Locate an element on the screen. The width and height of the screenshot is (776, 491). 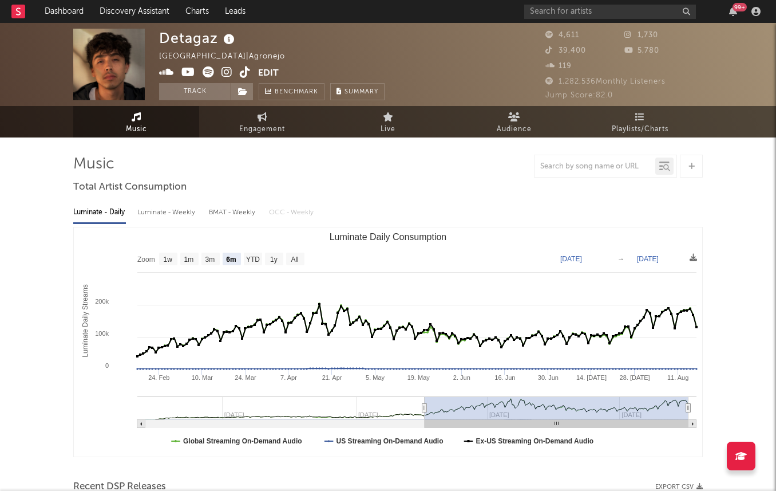
div: Detagaz is located at coordinates (198, 38).